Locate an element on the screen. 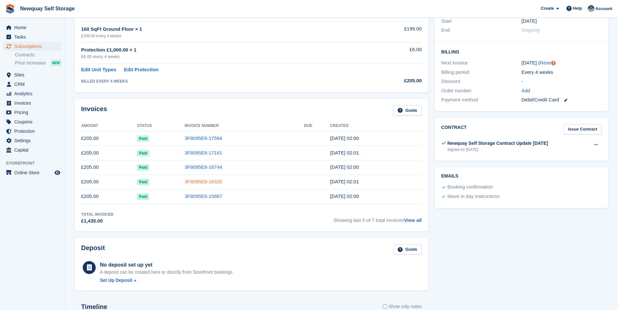 The width and height of the screenshot is (618, 310). span: Storefront is located at coordinates (35, 163).